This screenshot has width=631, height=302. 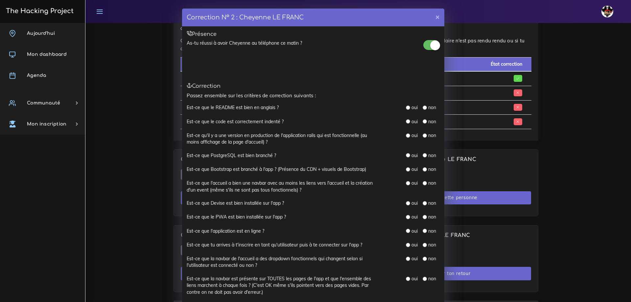 What do you see at coordinates (274, 245) in the screenshot?
I see `label: Est-ce que tu arrives à t'inscrire en tant qu'utilisateur puis à te connecter sur l'app ?` at bounding box center [274, 245].